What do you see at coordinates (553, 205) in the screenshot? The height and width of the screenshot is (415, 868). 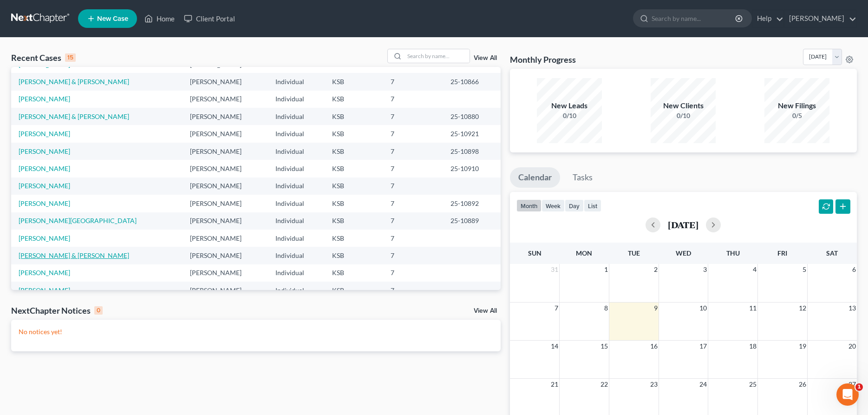 I see `button: week` at bounding box center [553, 205].